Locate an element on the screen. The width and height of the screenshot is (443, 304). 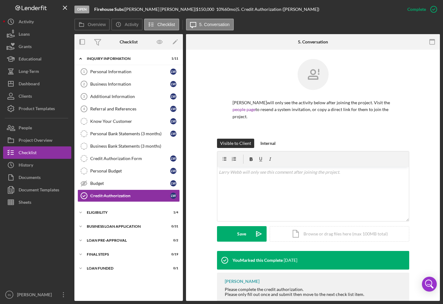
div: Open Intercom Messenger is located at coordinates (429, 284).